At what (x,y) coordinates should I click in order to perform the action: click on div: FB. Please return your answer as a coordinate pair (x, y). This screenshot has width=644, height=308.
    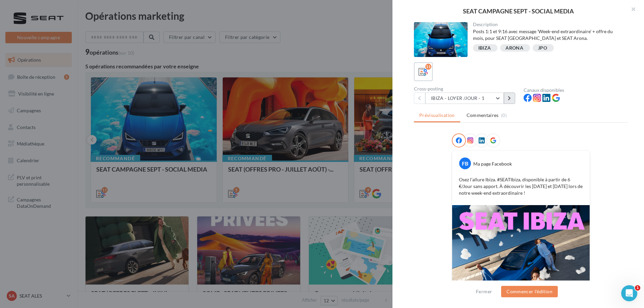
    Looking at the image, I should click on (465, 163).